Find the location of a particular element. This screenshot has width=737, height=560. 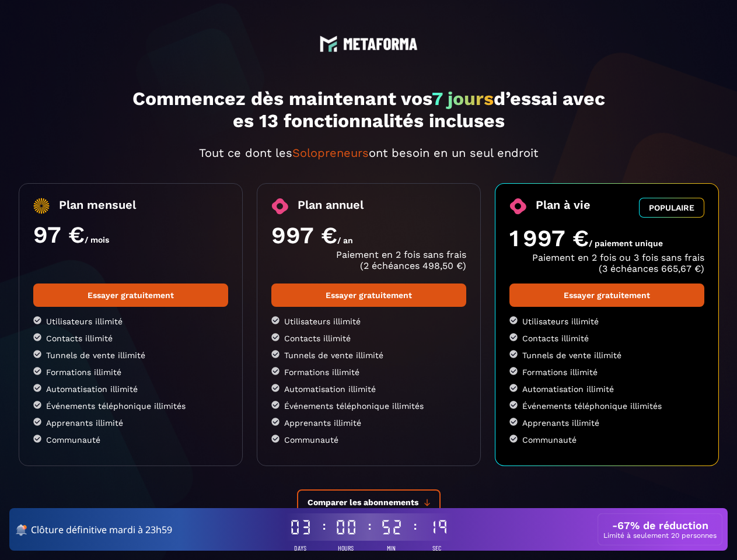

span: Days is located at coordinates (300, 548).